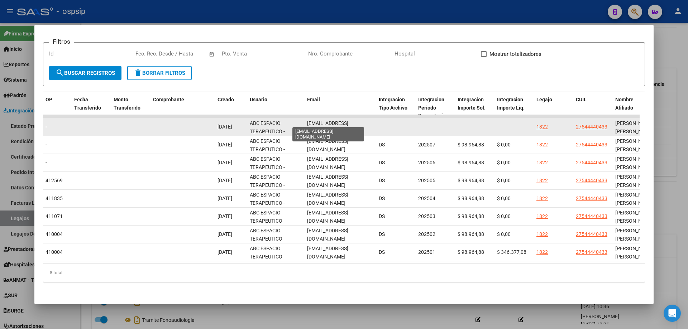 The image size is (688, 329). I want to click on h3: Filtros, so click(61, 42).